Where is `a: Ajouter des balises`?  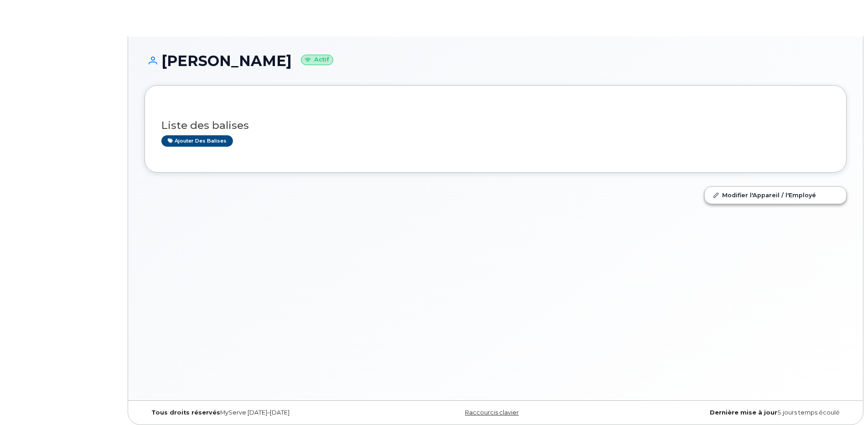 a: Ajouter des balises is located at coordinates (197, 141).